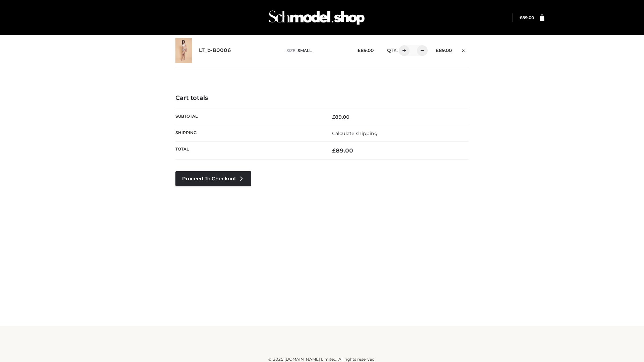 The height and width of the screenshot is (362, 644). What do you see at coordinates (249, 117) in the screenshot?
I see `th: Subtotal` at bounding box center [249, 117].